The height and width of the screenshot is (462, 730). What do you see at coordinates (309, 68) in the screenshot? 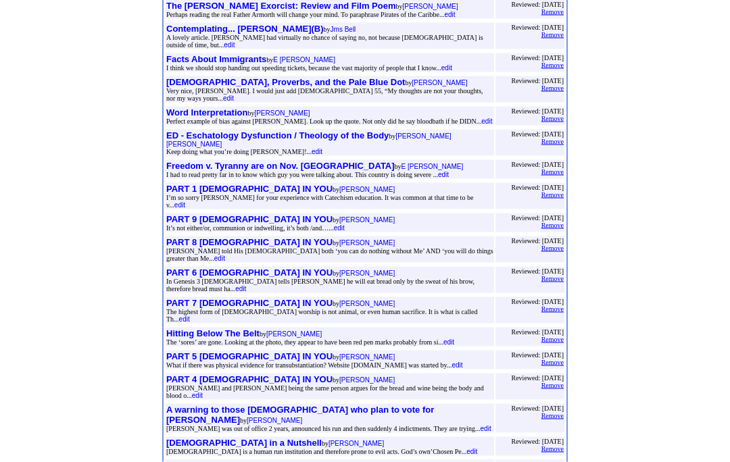
I see `font: I think we should stop handing out speeding tickets, because the vast majority of people that I k...` at bounding box center [309, 68].